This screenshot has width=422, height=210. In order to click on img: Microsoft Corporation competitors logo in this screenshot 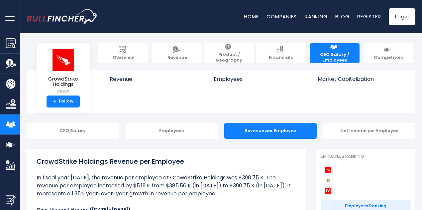, I will do `click(328, 180)`.